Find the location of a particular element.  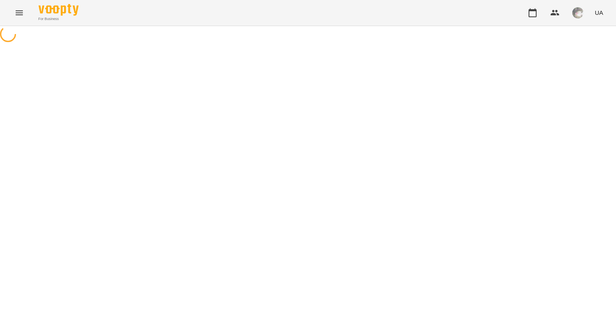

span: UA is located at coordinates (598, 12).